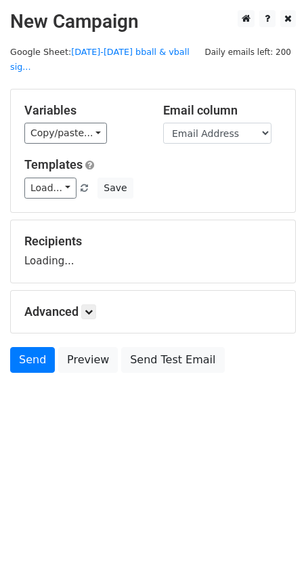  What do you see at coordinates (248, 52) in the screenshot?
I see `span: Daily emails left: 200` at bounding box center [248, 52].